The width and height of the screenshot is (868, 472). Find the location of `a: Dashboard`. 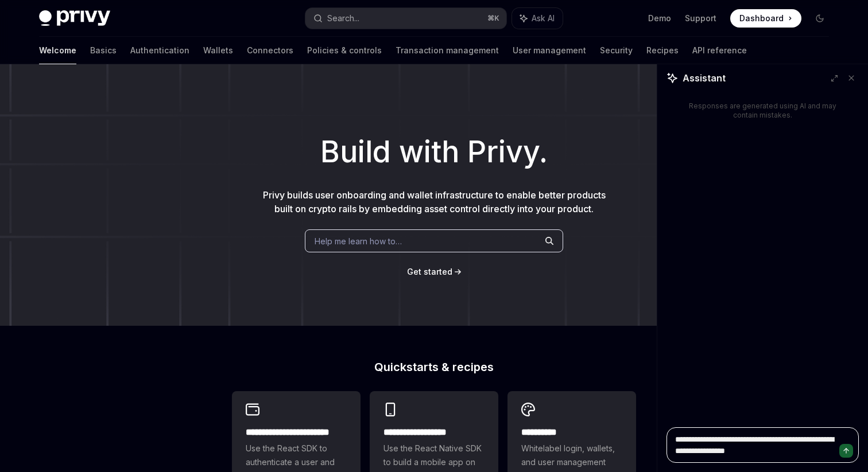

a: Dashboard is located at coordinates (766, 19).